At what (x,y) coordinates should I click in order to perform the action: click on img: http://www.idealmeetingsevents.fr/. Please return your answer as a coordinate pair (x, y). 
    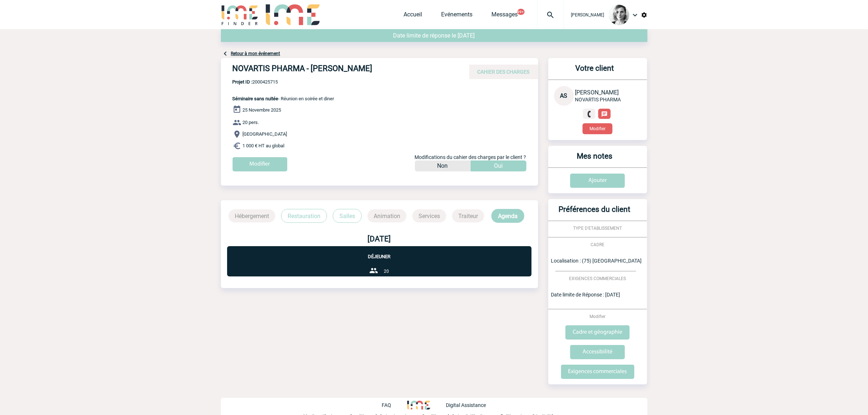
    Looking at the image, I should click on (419, 405).